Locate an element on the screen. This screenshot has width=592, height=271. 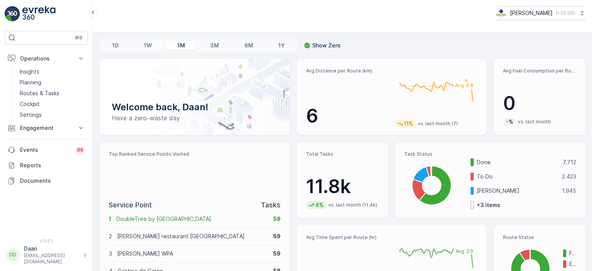
button: Engagement is located at coordinates (46, 128).